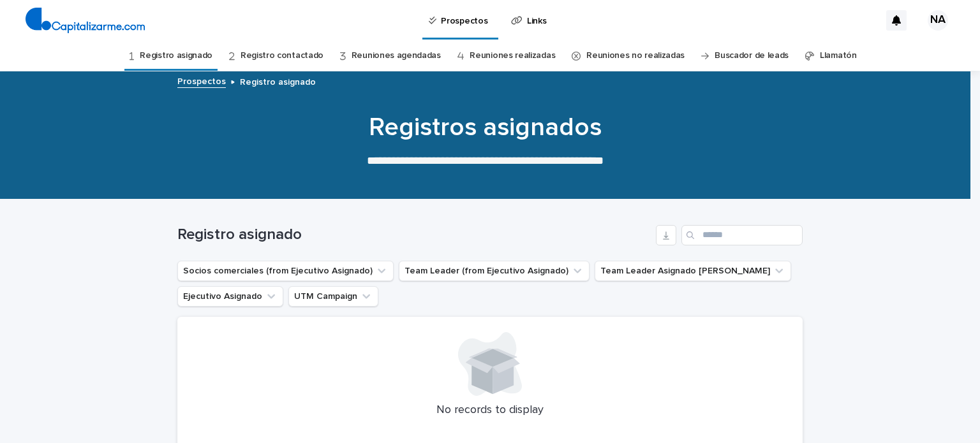  I want to click on a: Registro contactado, so click(282, 55).